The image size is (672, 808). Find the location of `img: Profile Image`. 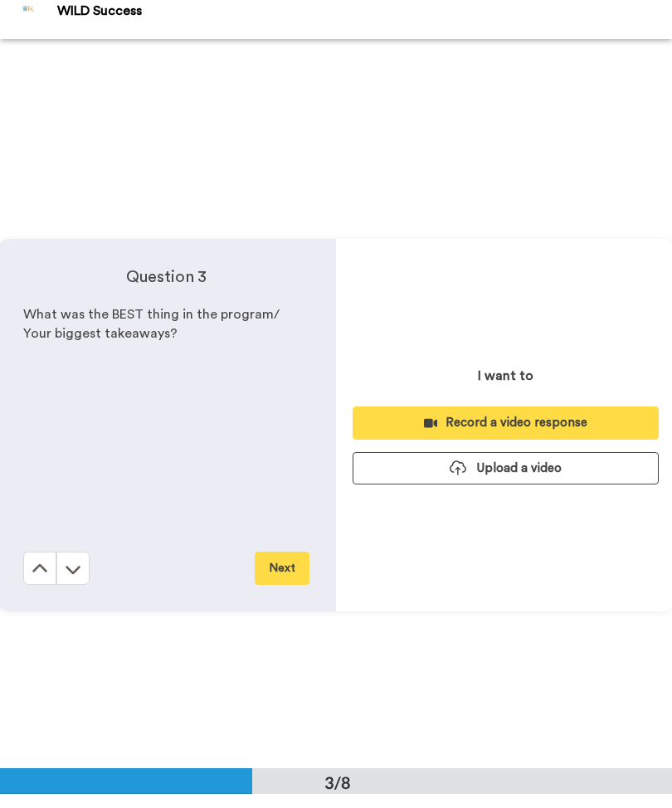

img: Profile Image is located at coordinates (29, 27).